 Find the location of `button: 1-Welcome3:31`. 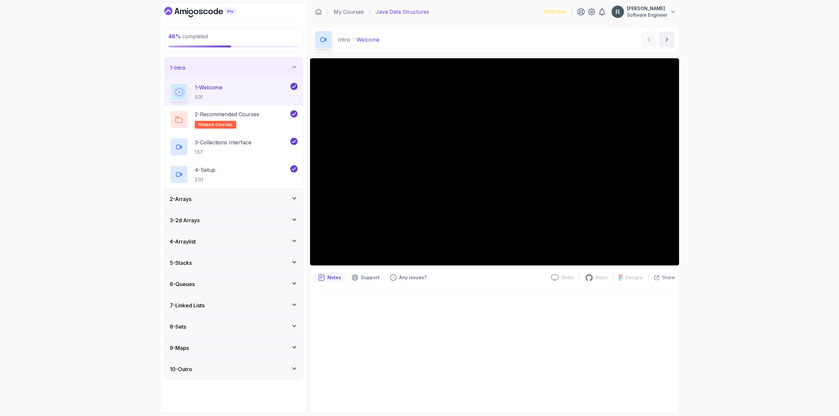

button: 1-Welcome3:31 is located at coordinates (234, 92).